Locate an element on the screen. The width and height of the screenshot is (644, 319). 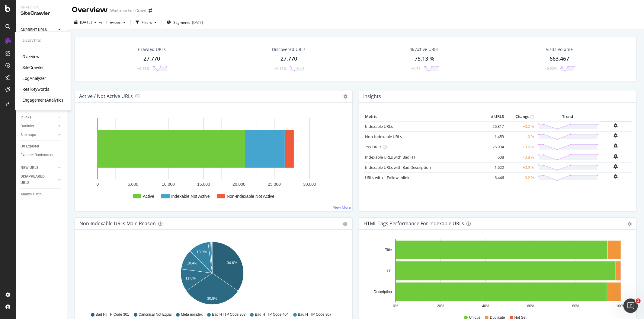
div: RealKeywords is located at coordinates (36, 89).